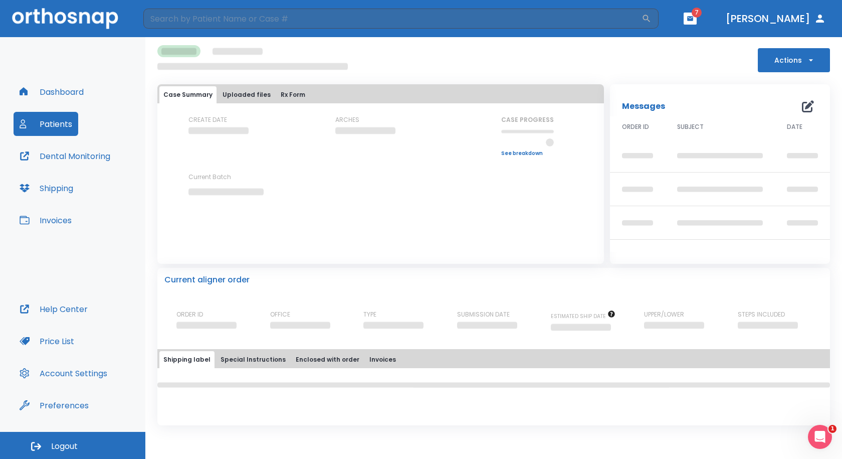  Describe the element at coordinates (635, 127) in the screenshot. I see `span: ORDER ID` at that location.